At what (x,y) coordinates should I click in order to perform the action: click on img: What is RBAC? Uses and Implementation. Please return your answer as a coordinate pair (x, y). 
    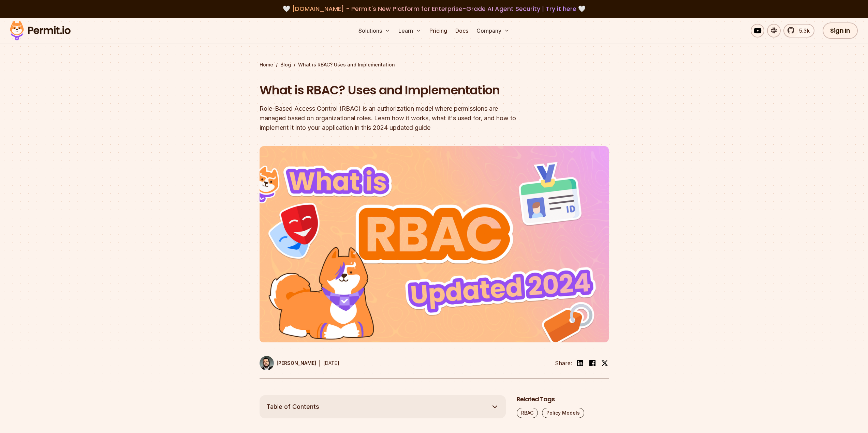
    Looking at the image, I should click on (434, 245).